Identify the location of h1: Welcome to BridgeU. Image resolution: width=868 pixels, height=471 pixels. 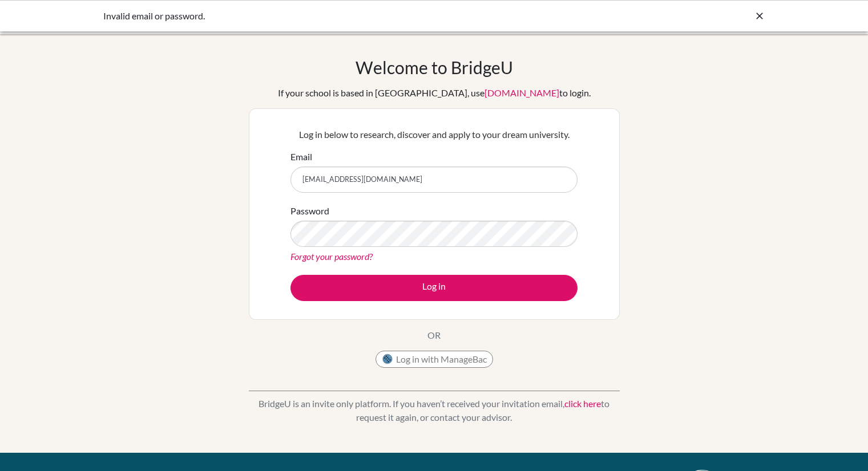
(434, 67).